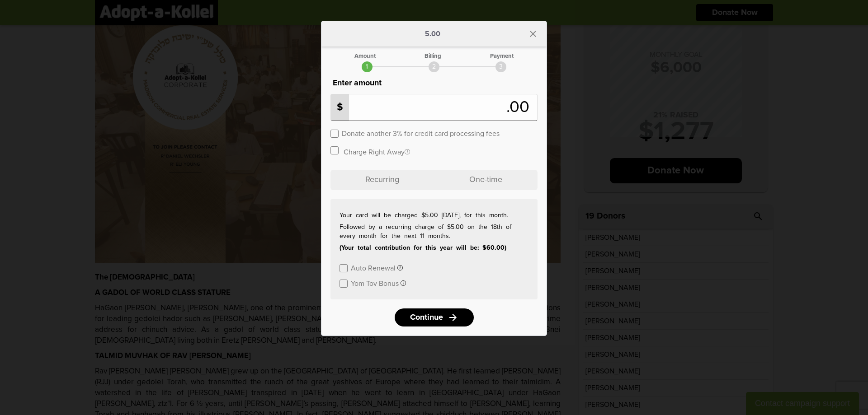 The height and width of the screenshot is (415, 868). What do you see at coordinates (486, 180) in the screenshot?
I see `p: One-time` at bounding box center [486, 180].